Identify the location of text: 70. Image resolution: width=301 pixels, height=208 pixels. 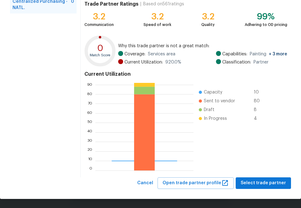
(90, 104).